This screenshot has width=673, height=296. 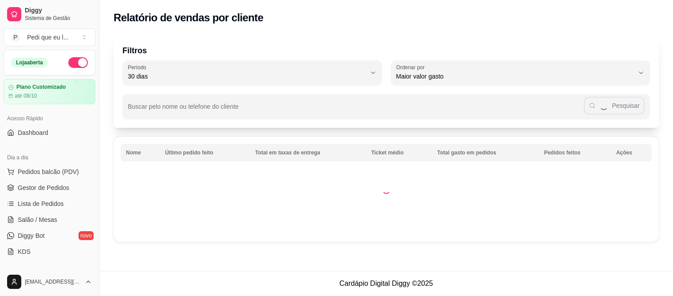 What do you see at coordinates (78, 63) in the screenshot?
I see `button: Alterar Status` at bounding box center [78, 63].